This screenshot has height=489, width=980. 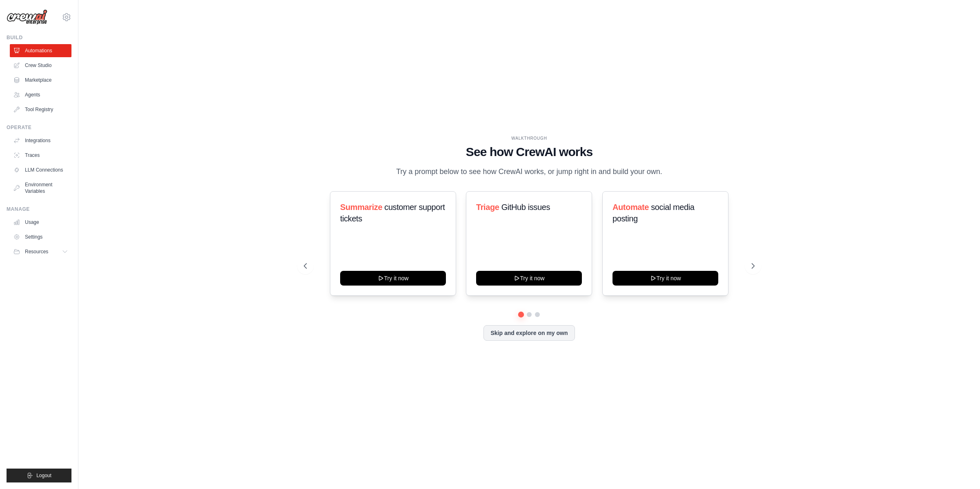 What do you see at coordinates (40, 65) in the screenshot?
I see `a: Crew Studio` at bounding box center [40, 65].